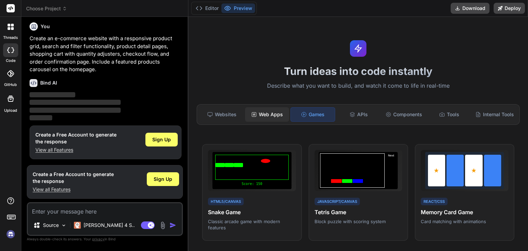  I want to click on div: React/CSS, so click(434, 202).